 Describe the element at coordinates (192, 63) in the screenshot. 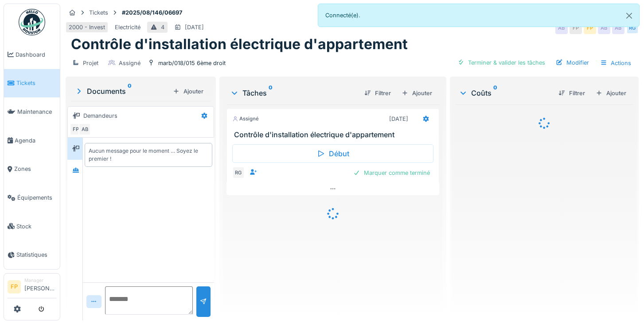

I see `div: marb/018/015 6ème droit` at that location.